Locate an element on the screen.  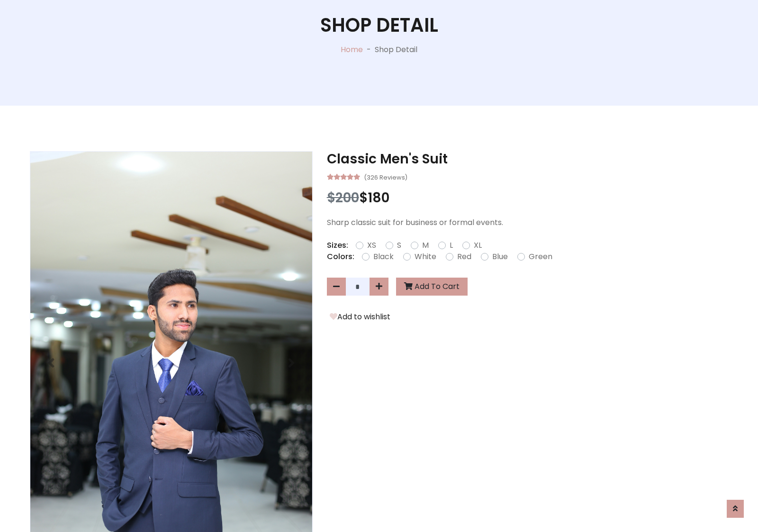
label: Black is located at coordinates (383, 257).